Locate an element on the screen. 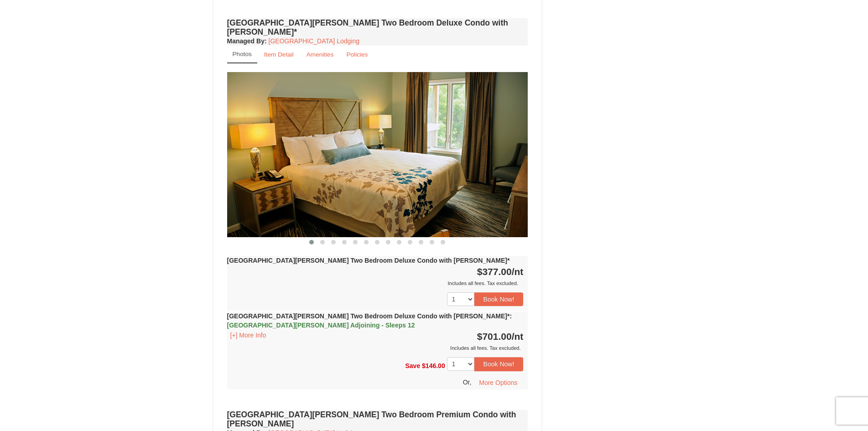 The height and width of the screenshot is (431, 868). small: Item Detail is located at coordinates (278, 54).